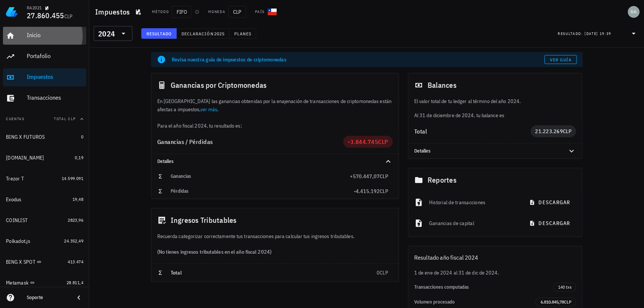  What do you see at coordinates (73, 241) in the screenshot?
I see `span: 24.352,49` at bounding box center [73, 241].